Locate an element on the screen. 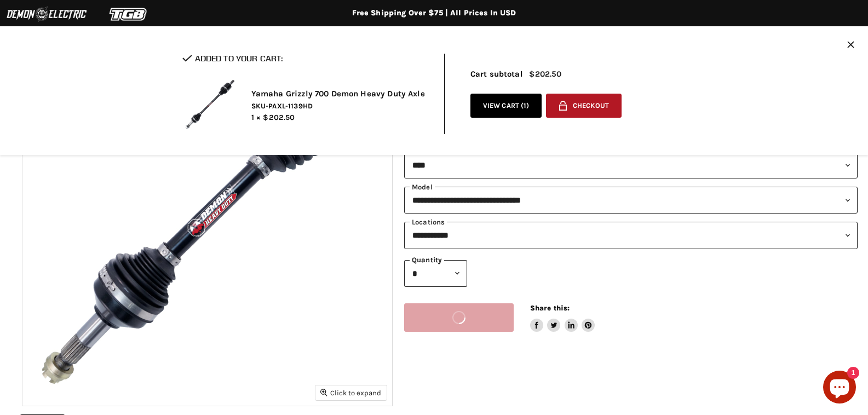 Image resolution: width=868 pixels, height=415 pixels. select: keys is located at coordinates (631, 235).